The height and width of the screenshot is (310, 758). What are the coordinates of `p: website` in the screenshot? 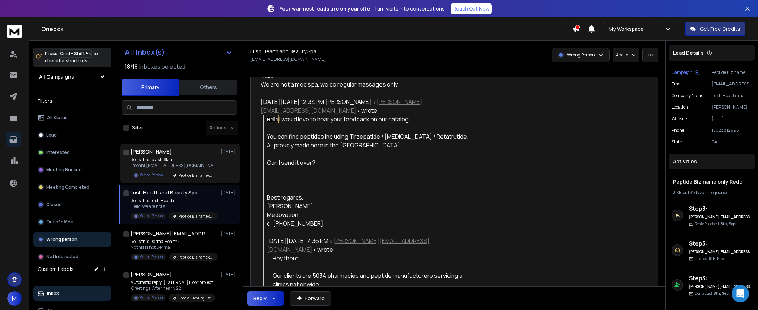 It's located at (679, 119).